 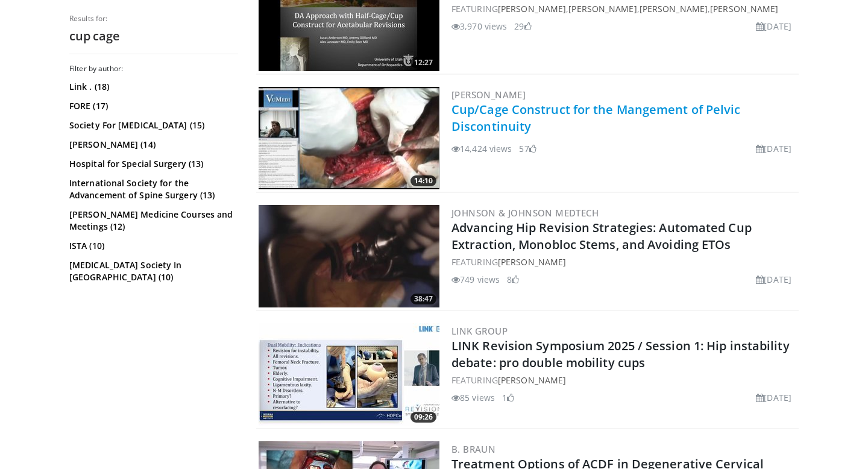 What do you see at coordinates (525, 213) in the screenshot?
I see `a: Johnson & Johnson MedTech` at bounding box center [525, 213].